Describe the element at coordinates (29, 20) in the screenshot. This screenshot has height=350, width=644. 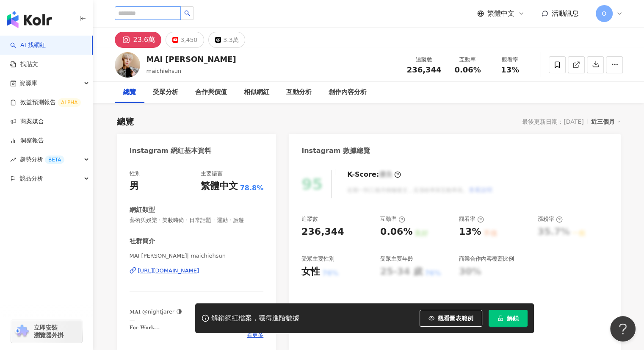
I see `img: logo` at that location.